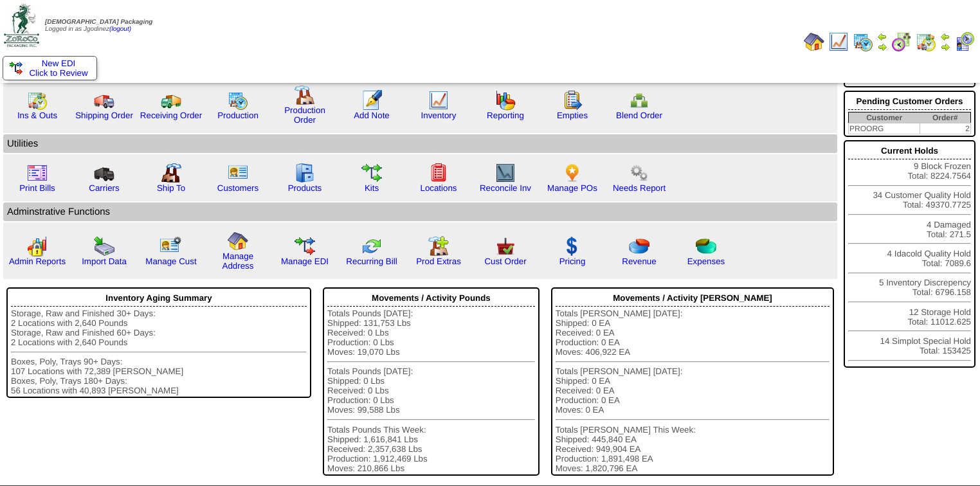  Describe the element at coordinates (640, 246) in the screenshot. I see `img: pie_chart.png` at that location.